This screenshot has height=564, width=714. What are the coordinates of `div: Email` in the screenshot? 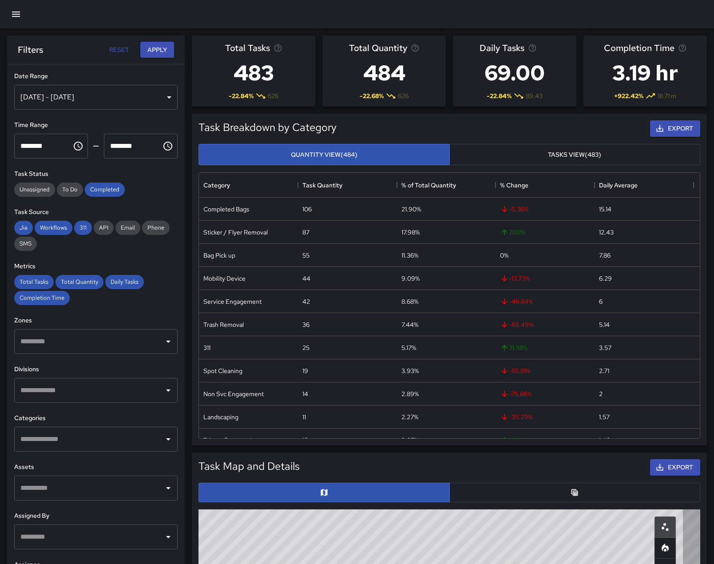 It's located at (128, 228).